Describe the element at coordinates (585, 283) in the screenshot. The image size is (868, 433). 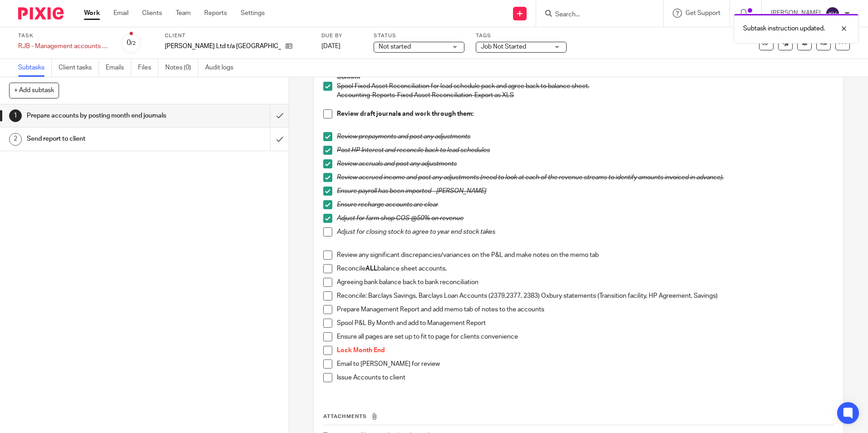
I see `p: Agreeing bank balance back to bank reconciliation` at that location.